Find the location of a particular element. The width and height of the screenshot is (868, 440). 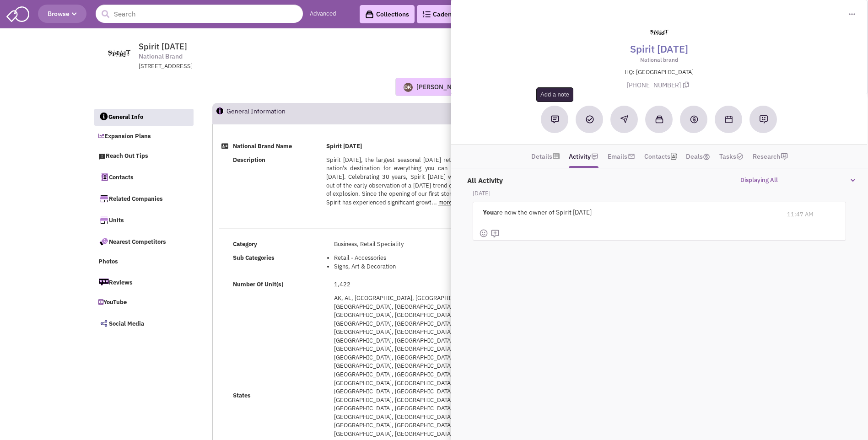

a: Collections is located at coordinates (387, 14).